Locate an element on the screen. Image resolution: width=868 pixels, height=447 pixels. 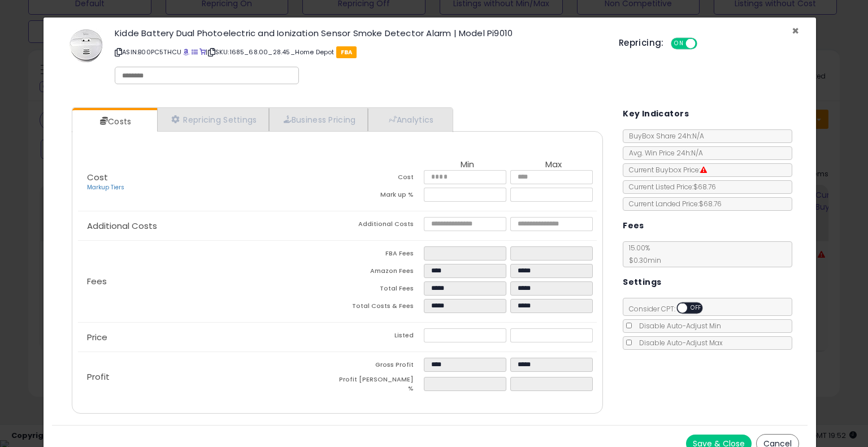
td: FBA Fees is located at coordinates (380, 255).